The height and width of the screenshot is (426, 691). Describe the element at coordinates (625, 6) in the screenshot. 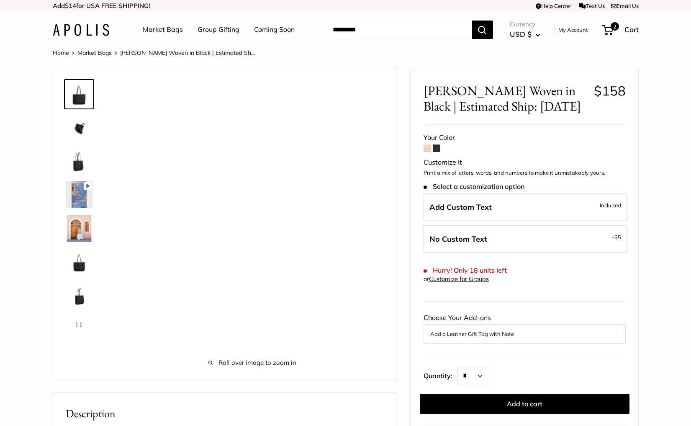

I see `a: Email Us` at that location.